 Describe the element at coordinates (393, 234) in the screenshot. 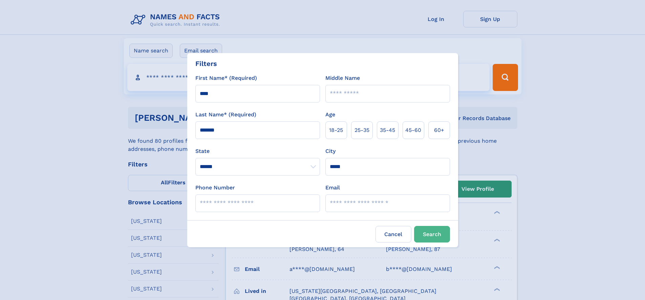

I see `label: Cancel` at that location.